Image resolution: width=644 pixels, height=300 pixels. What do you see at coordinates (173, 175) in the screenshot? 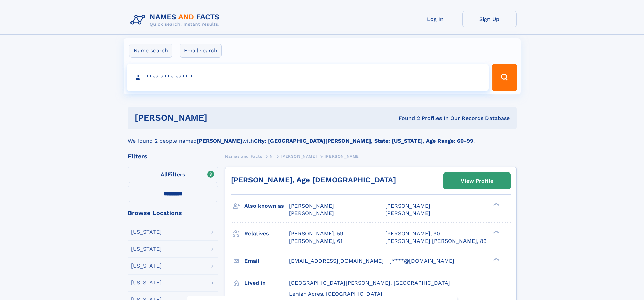
I see `label: Filters` at bounding box center [173, 175].